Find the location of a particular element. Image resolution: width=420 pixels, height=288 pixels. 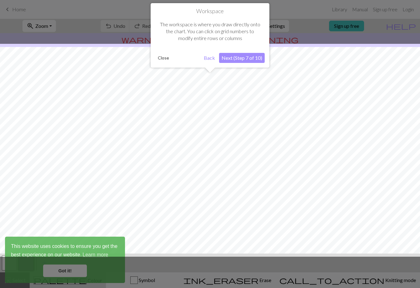

button: Next (Step 7 of 10) is located at coordinates (242, 58).